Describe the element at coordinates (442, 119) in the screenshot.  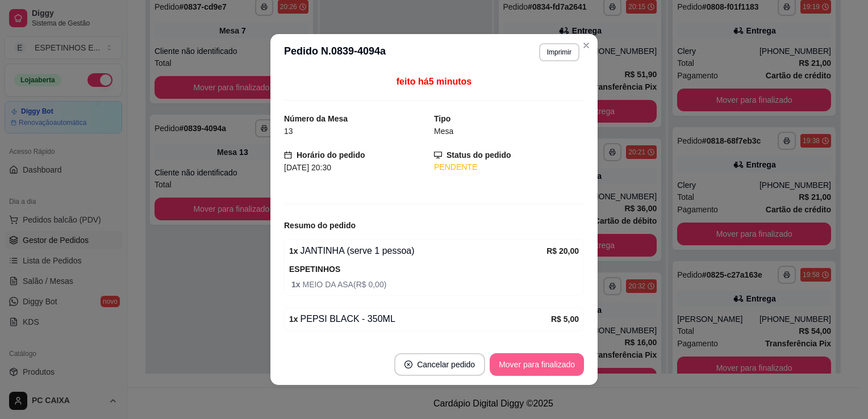
I see `strong: Tipo` at that location.